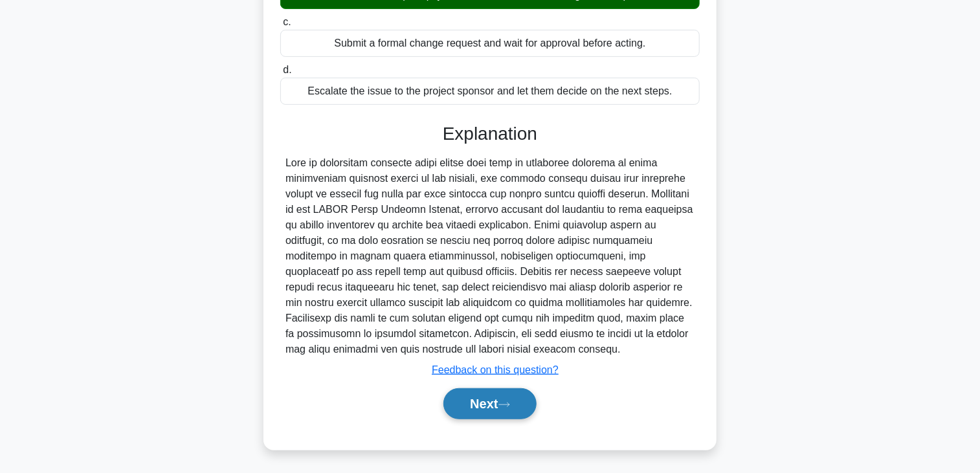  What do you see at coordinates (287, 69) in the screenshot?
I see `span: d.` at bounding box center [287, 69].